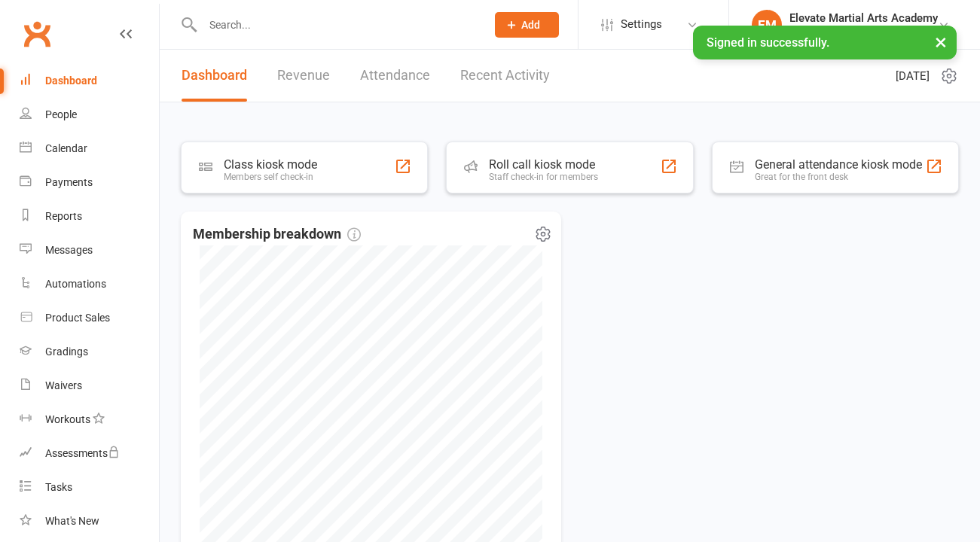  What do you see at coordinates (89, 521) in the screenshot?
I see `a: What's New` at bounding box center [89, 521].